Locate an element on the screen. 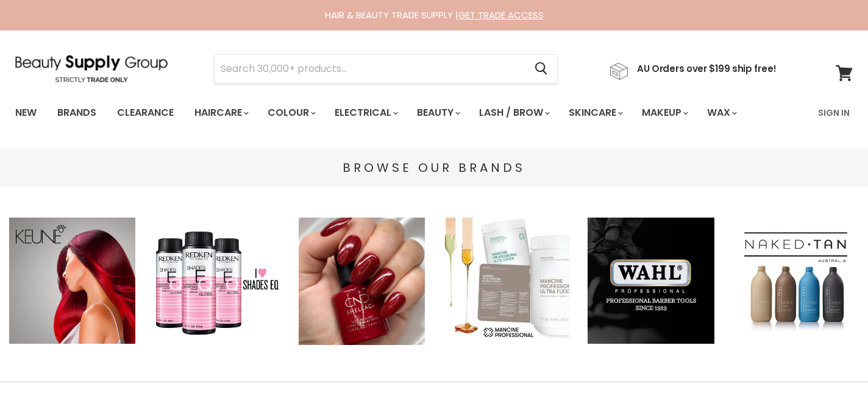  a: Wax is located at coordinates (721, 113).